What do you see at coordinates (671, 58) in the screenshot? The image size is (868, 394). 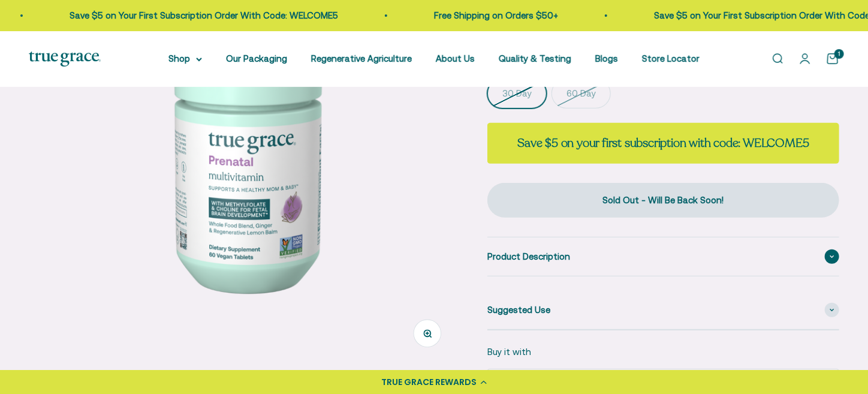 I see `a: Store Locator` at bounding box center [671, 58].